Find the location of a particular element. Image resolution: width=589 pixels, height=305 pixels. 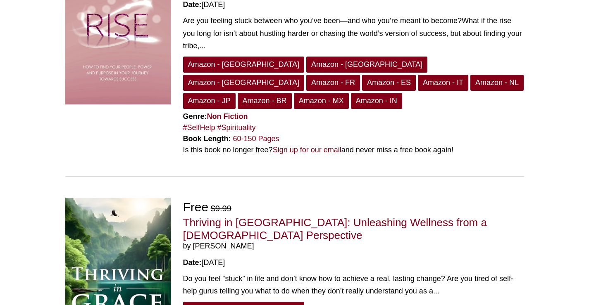

a: Sign up for our email is located at coordinates (307, 150).